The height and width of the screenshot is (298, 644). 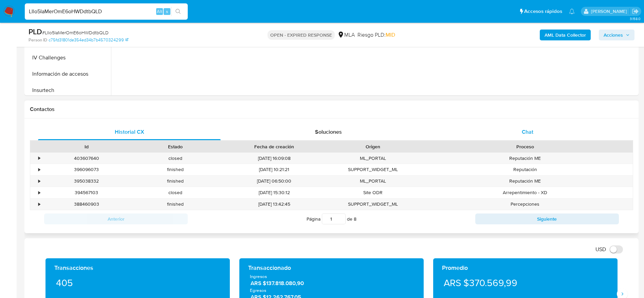 I want to click on a: Salir, so click(x=636, y=11).